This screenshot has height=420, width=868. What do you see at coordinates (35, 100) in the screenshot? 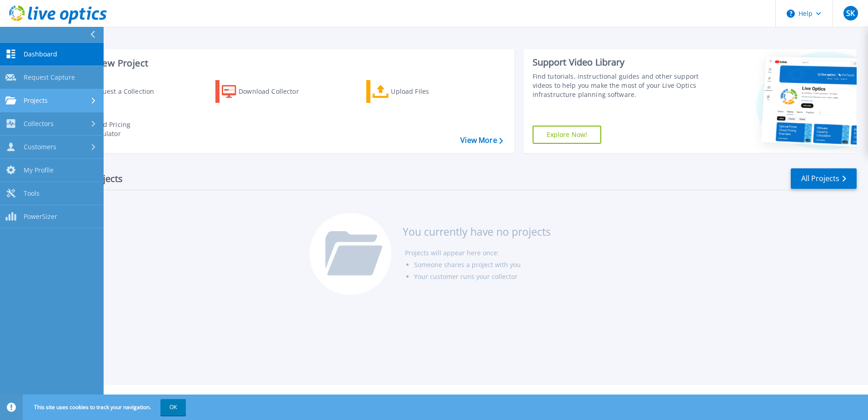
I see `span: Projects` at bounding box center [35, 100].